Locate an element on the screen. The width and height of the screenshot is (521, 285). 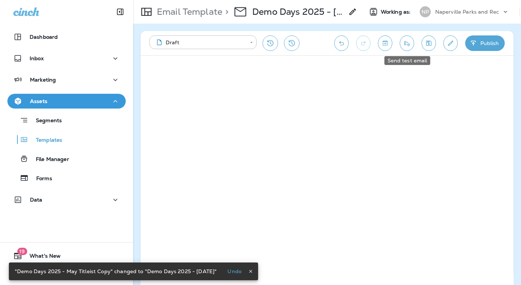
p: Naperville Parks and Rec is located at coordinates (467, 12).